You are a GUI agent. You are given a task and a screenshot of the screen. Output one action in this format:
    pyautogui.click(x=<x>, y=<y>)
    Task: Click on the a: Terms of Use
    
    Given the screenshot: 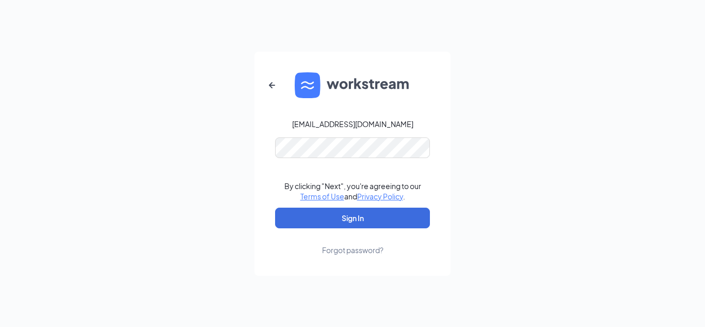 What is the action you would take?
    pyautogui.click(x=322, y=196)
    